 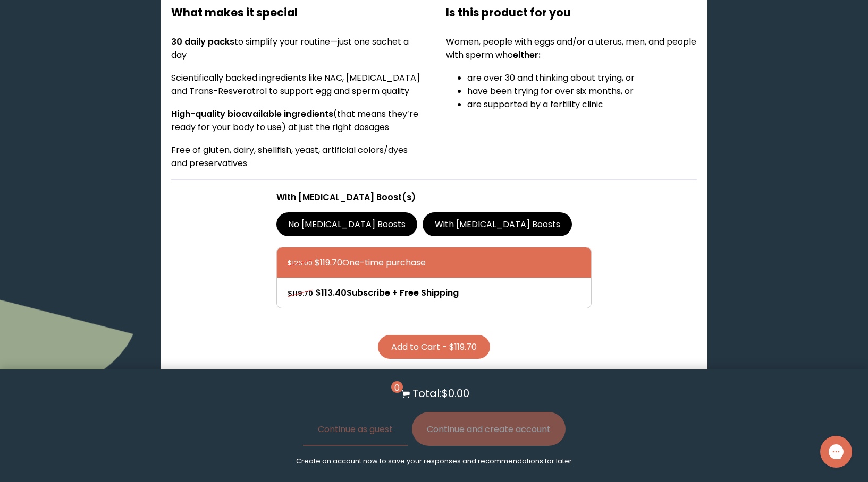 I want to click on li: are supported by a fertility clinic, so click(x=582, y=104).